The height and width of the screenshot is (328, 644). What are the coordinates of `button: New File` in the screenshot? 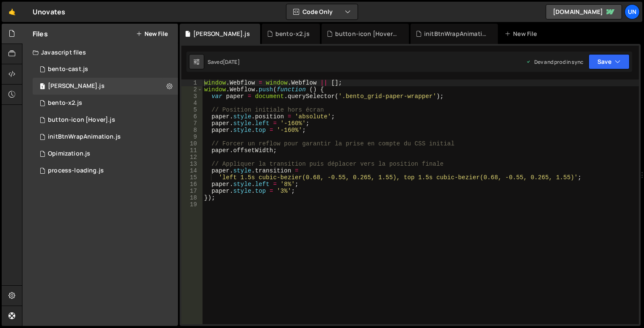 It's located at (152, 34).